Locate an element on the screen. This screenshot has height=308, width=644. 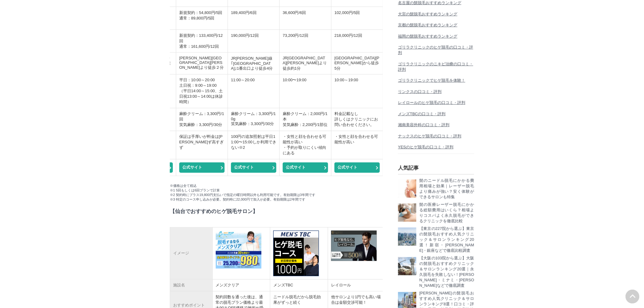
span: ゴリラクリニックのニキビ治療の口コミ・評判 is located at coordinates (436, 66).